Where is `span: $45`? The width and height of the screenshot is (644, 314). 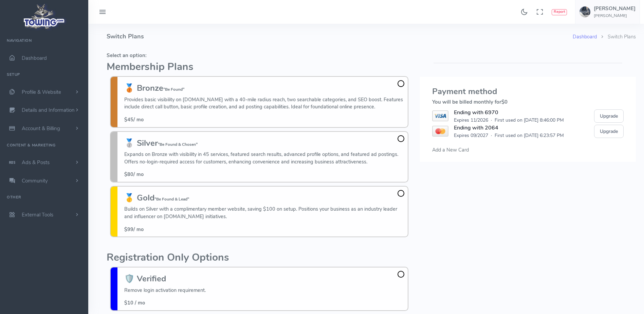 span: $45 is located at coordinates (129, 120).